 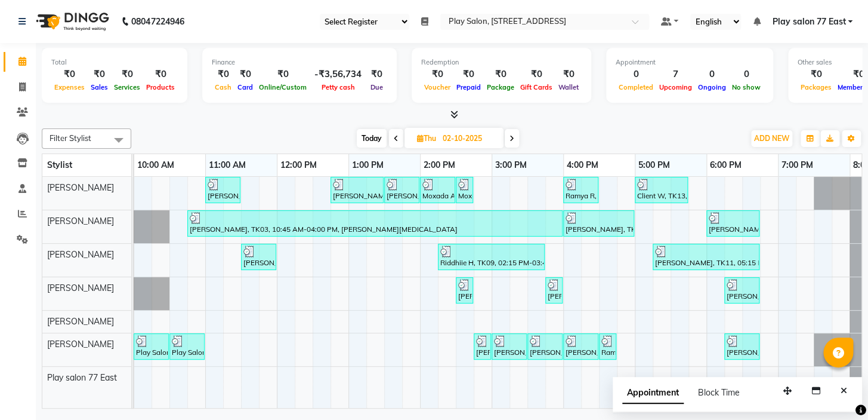 I want to click on span: Voucher, so click(x=437, y=87).